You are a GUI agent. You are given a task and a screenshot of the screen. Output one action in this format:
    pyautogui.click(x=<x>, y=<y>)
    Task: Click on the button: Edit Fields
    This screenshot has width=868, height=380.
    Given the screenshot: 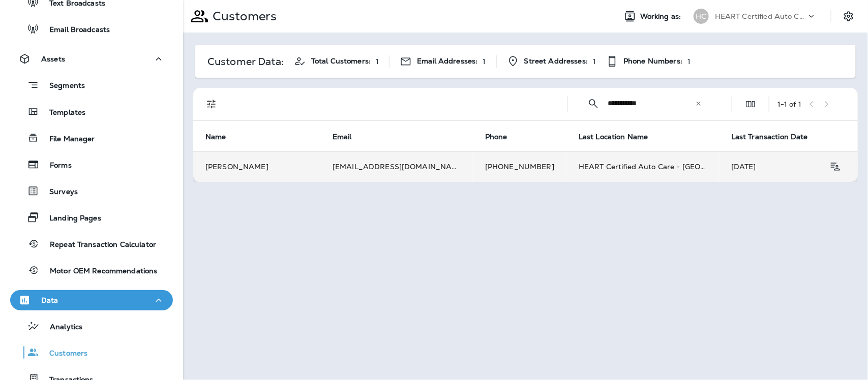 What is the action you would take?
    pyautogui.click(x=750, y=104)
    